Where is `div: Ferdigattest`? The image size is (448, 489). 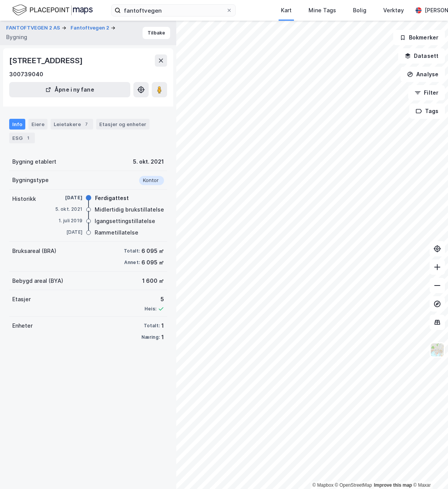 div: Ferdigattest is located at coordinates (112, 198).